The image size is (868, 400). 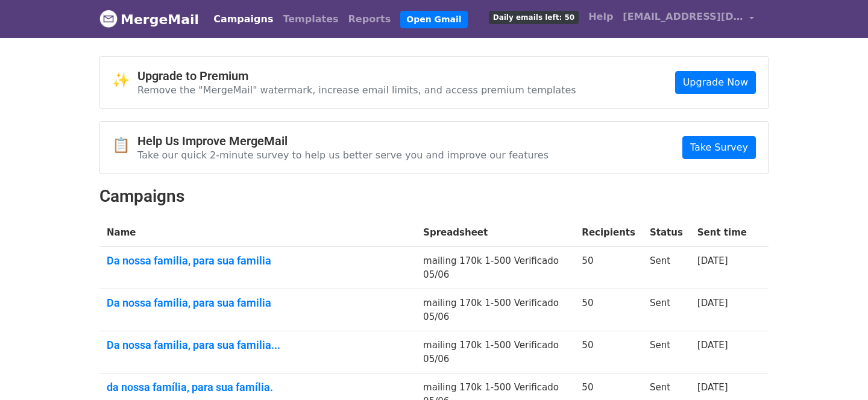 I want to click on h4: Help Us Improve MergeMail, so click(x=342, y=141).